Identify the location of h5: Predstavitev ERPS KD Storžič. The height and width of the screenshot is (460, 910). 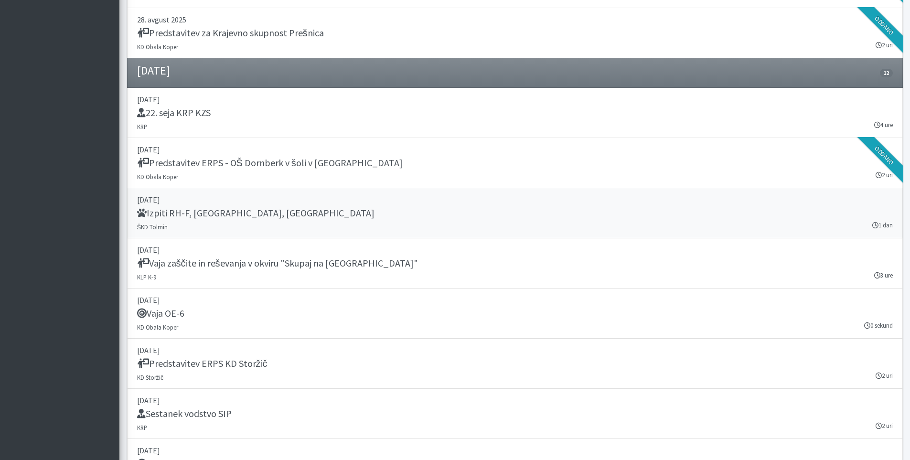
(202, 364).